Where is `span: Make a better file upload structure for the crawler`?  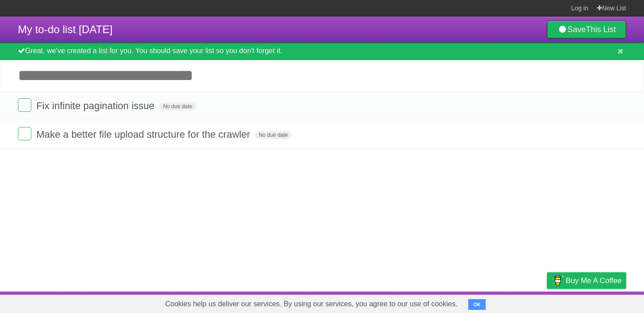 span: Make a better file upload structure for the crawler is located at coordinates (144, 134).